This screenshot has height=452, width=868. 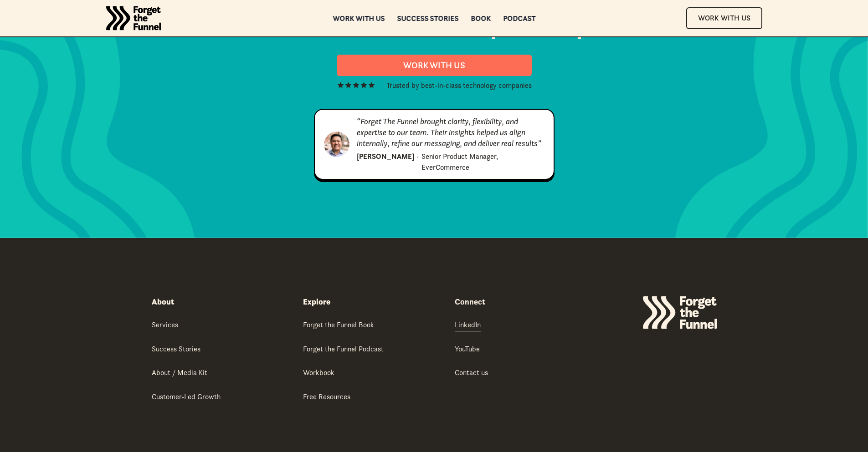 I want to click on div: Work with us, so click(x=358, y=19).